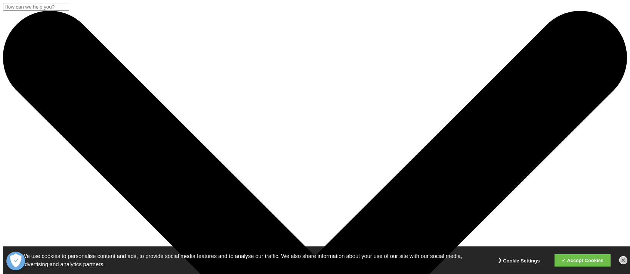  I want to click on a: Close Banner, so click(623, 261).